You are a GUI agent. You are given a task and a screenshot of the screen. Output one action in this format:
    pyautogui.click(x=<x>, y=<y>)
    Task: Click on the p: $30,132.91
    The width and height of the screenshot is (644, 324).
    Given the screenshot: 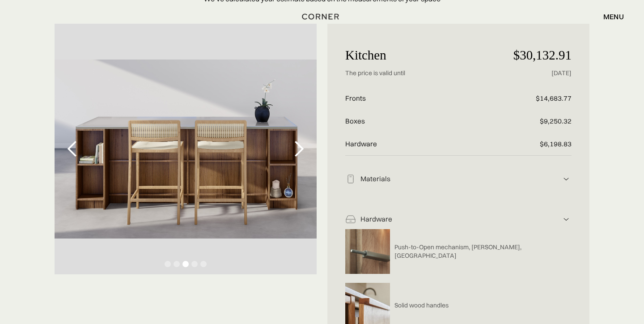 What is the action you would take?
    pyautogui.click(x=534, y=55)
    